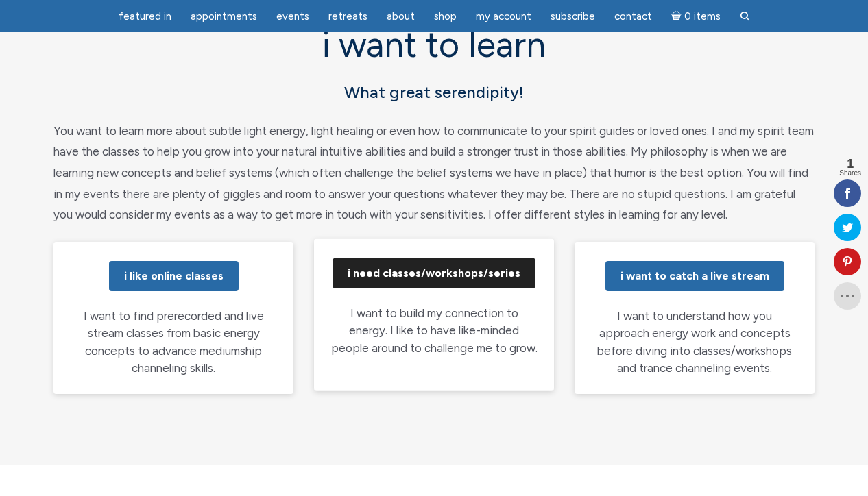 Image resolution: width=868 pixels, height=496 pixels. I want to click on a: Events, so click(293, 17).